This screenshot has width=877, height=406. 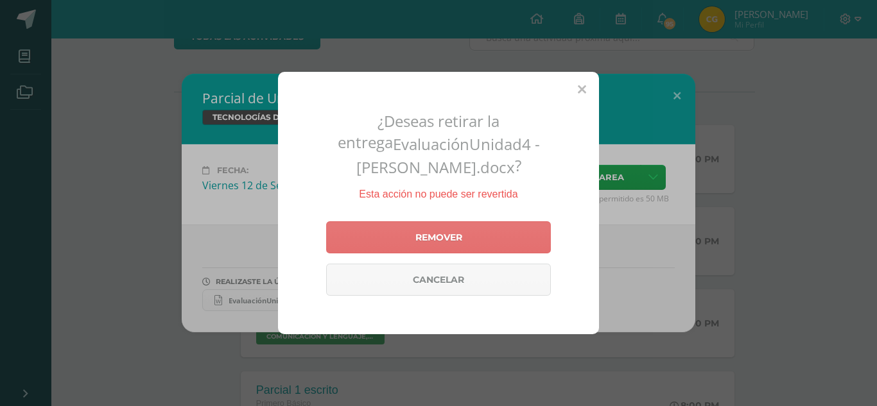 What do you see at coordinates (439, 238) in the screenshot?
I see `a: Remover` at bounding box center [439, 238].